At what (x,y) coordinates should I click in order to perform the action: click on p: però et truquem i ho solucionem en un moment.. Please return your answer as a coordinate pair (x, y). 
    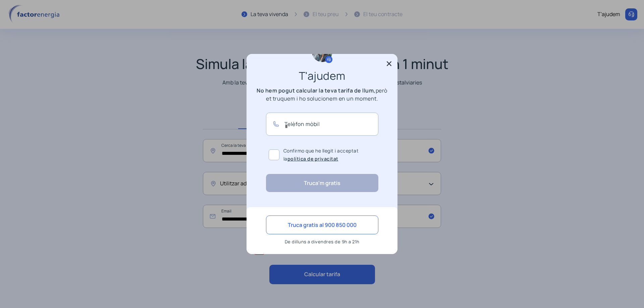
    Looking at the image, I should click on (322, 95).